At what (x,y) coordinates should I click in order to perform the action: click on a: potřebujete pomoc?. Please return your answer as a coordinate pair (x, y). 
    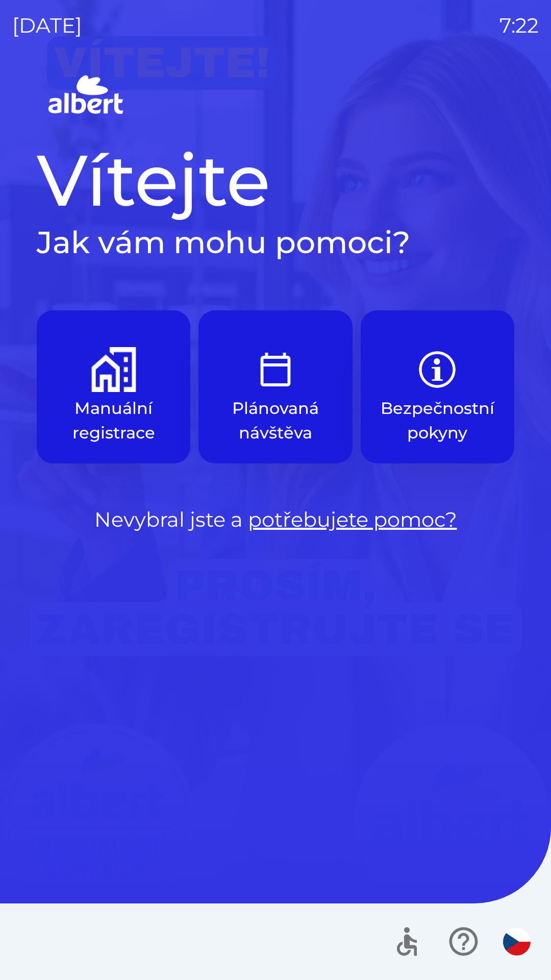
    Looking at the image, I should click on (353, 519).